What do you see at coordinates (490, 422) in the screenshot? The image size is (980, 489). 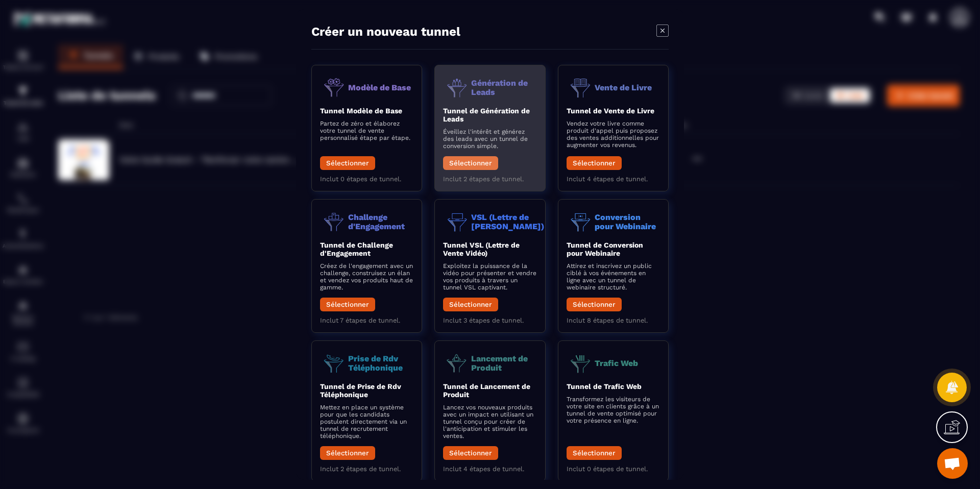 I see `p: Lancez vos nouveaux produits avec un impact en utilisant un tunnel conçu pour créer de l'anticipa...` at bounding box center [490, 422].